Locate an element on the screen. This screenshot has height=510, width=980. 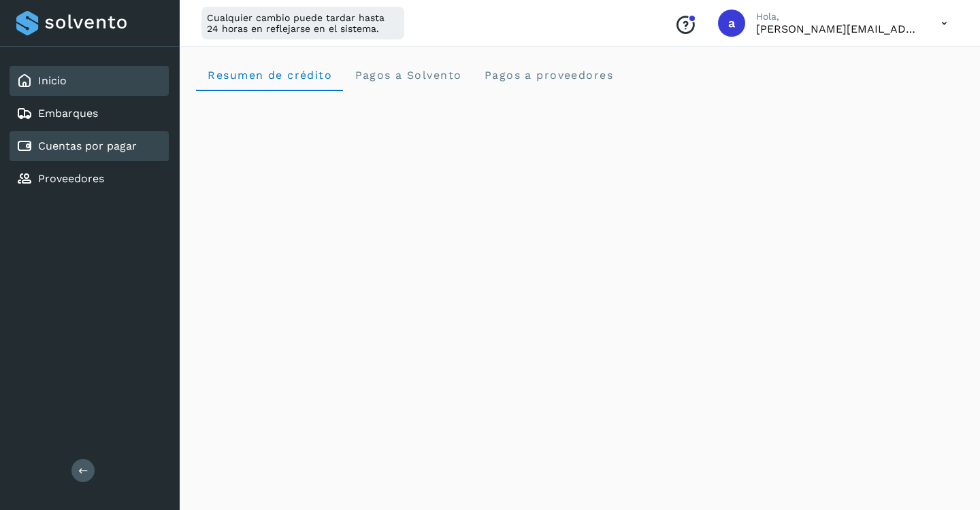
div: Embarques is located at coordinates (89, 113).